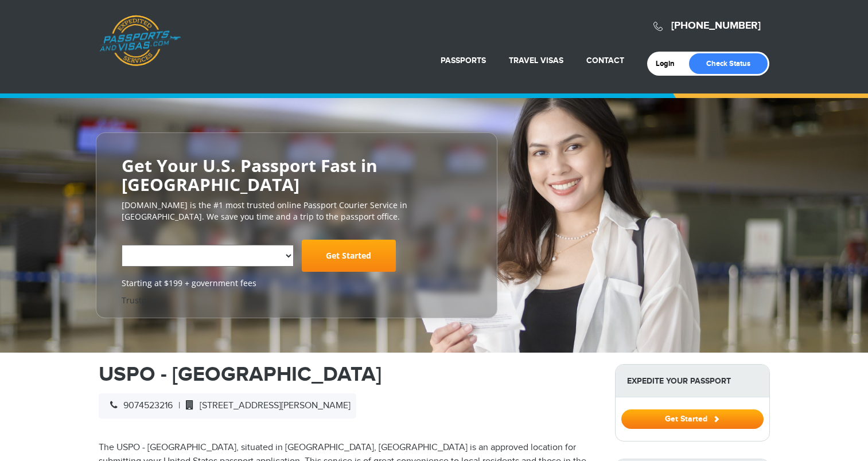 This screenshot has width=868, height=461. Describe the element at coordinates (668, 63) in the screenshot. I see `a: Login` at that location.